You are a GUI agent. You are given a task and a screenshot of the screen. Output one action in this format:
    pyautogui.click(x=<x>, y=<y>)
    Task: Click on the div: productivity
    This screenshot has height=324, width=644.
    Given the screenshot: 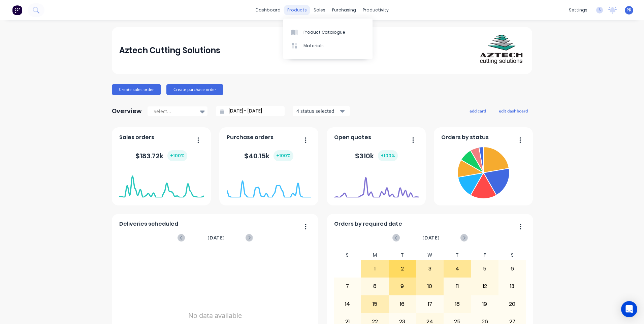 What is the action you would take?
    pyautogui.click(x=375, y=10)
    